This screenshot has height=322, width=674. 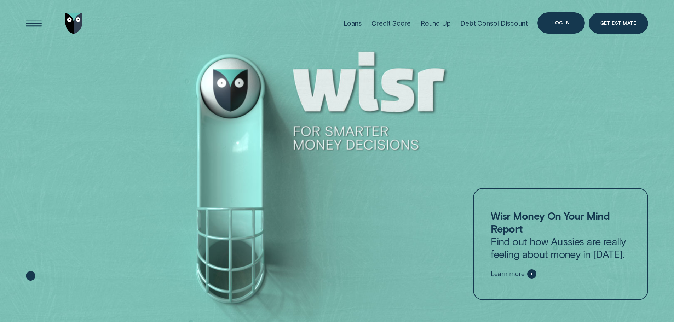 What do you see at coordinates (352, 23) in the screenshot?
I see `div: Loans` at bounding box center [352, 23].